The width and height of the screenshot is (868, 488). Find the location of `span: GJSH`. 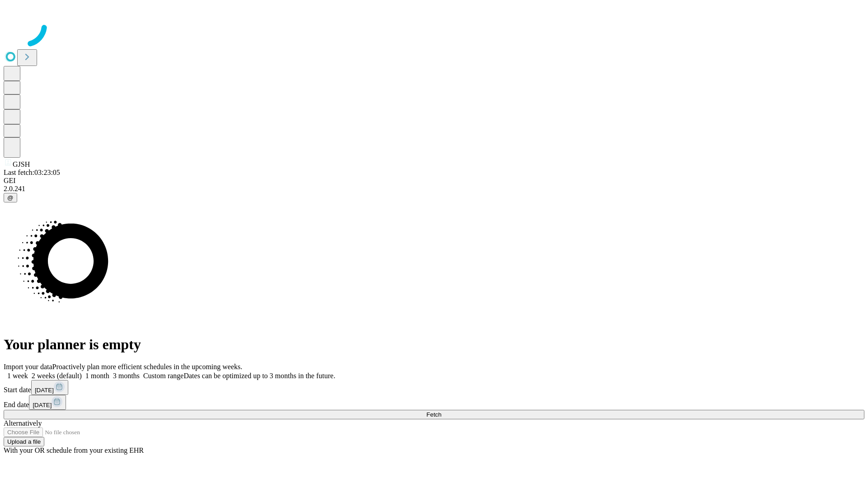

span: GJSH is located at coordinates (21, 164).